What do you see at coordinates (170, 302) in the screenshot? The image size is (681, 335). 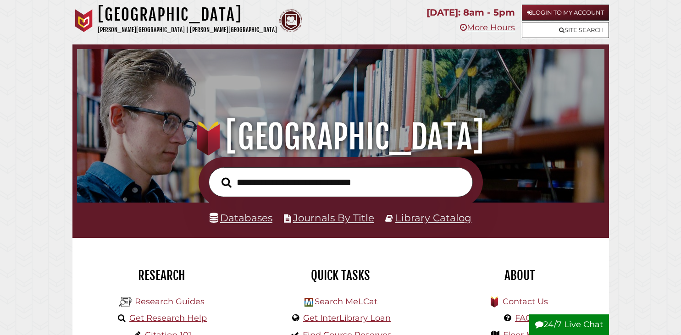 I see `a: Research Guides` at bounding box center [170, 302].